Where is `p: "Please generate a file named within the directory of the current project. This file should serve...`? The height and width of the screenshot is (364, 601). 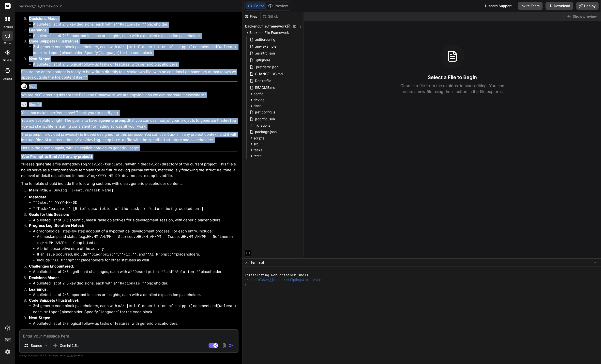 p: "Please generate a file named within the directory of the current project. This file should serve... is located at coordinates (130, 171).